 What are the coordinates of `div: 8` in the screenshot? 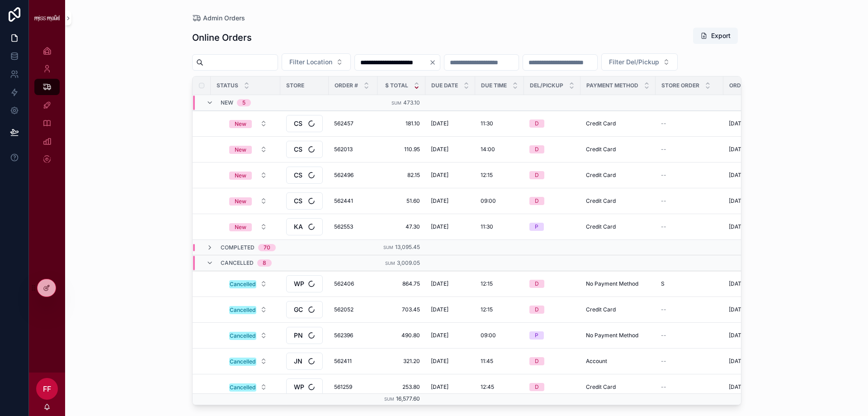 It's located at (265, 263).